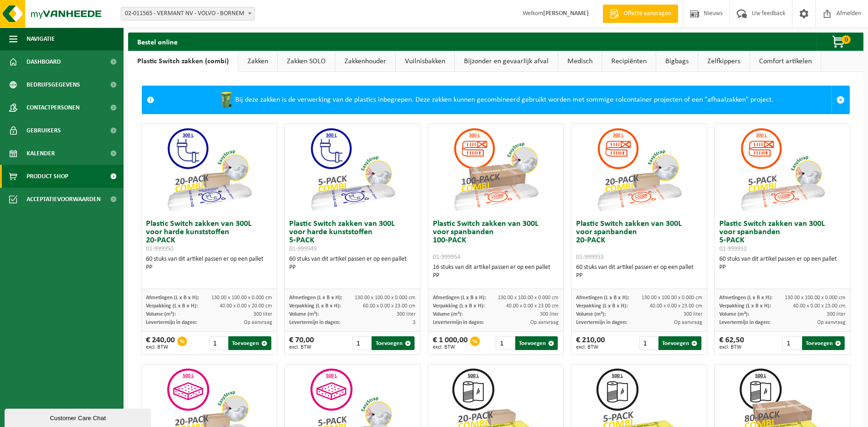 The width and height of the screenshot is (868, 427). Describe the element at coordinates (352, 236) in the screenshot. I see `h3: Plastic Switch zakken van 300L voor harde kunststoffen 5-PACK` at that location.